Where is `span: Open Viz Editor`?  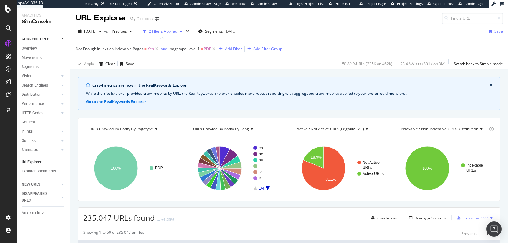
span: Open Viz Editor is located at coordinates (167, 3).